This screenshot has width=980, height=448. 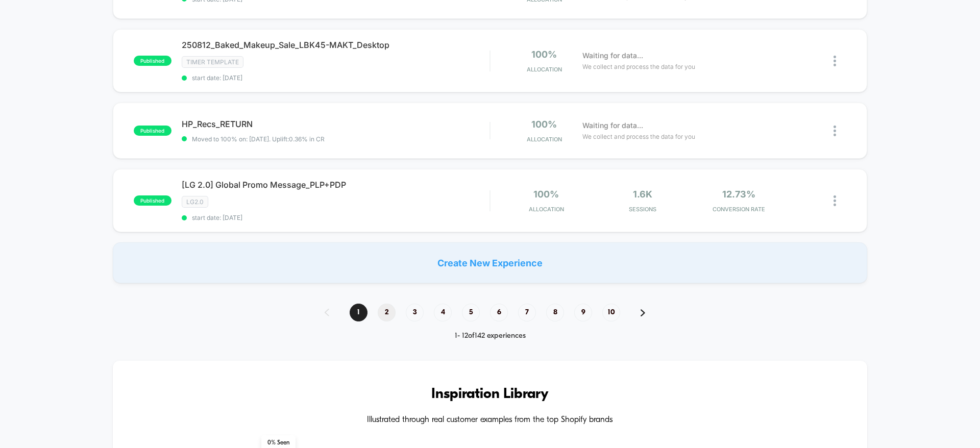 I want to click on span: LG2.0, so click(x=195, y=201).